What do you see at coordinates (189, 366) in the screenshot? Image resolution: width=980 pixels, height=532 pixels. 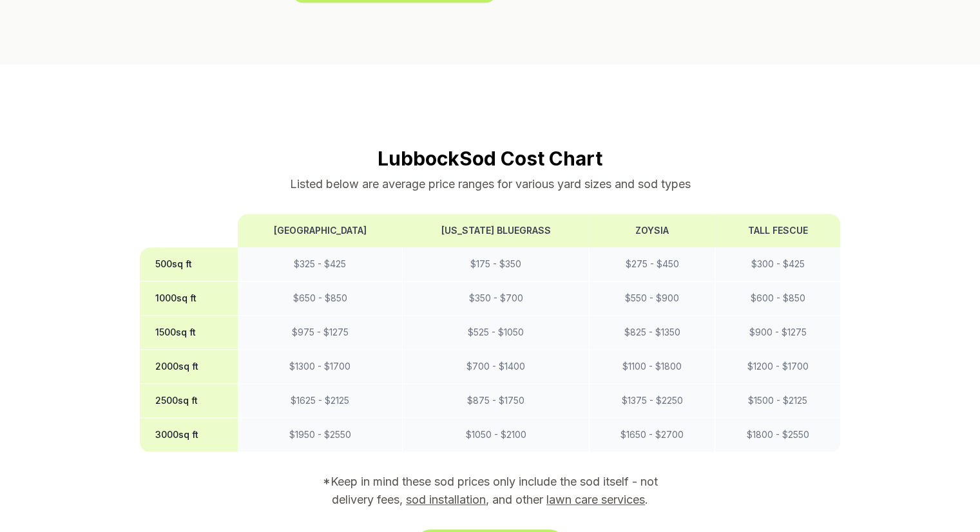 I see `th: 2000 sq ft` at bounding box center [189, 366].